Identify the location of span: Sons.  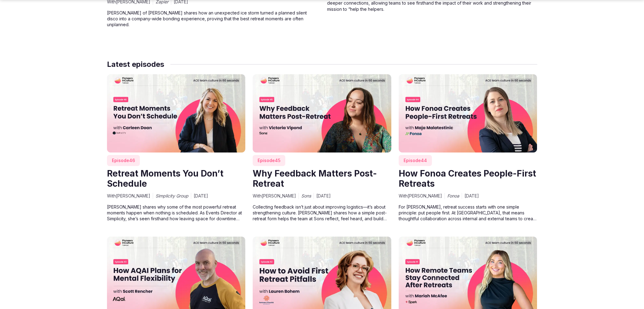
(306, 196).